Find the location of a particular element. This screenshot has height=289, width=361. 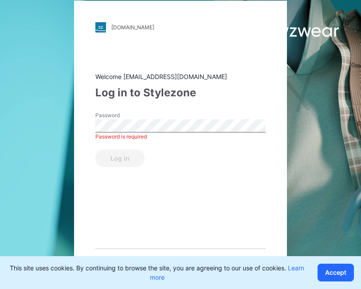

div: Password is required is located at coordinates (181, 136).